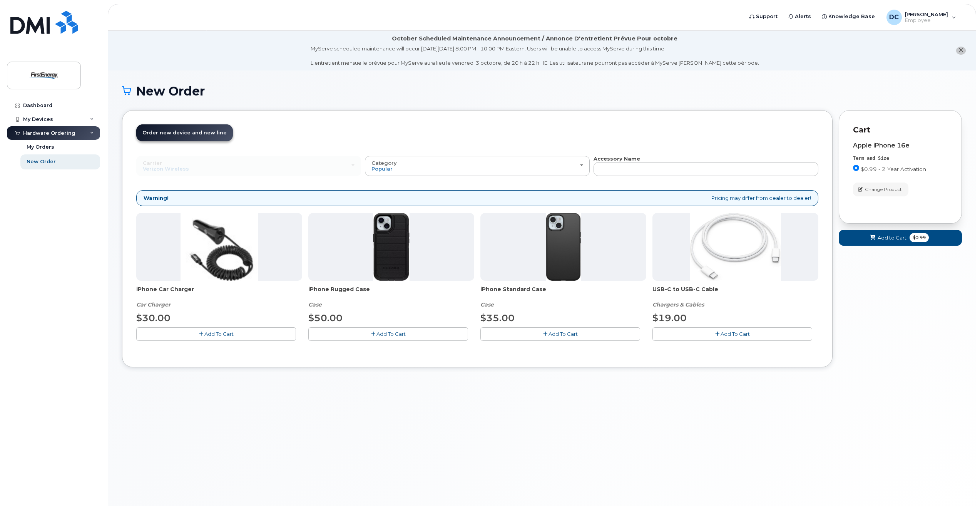  What do you see at coordinates (856, 168) in the screenshot?
I see `input: $0.99 - 2 Year Activation` at bounding box center [856, 168].